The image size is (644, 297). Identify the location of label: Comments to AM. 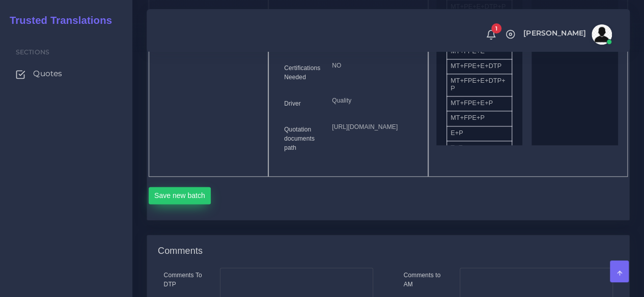
(424, 280).